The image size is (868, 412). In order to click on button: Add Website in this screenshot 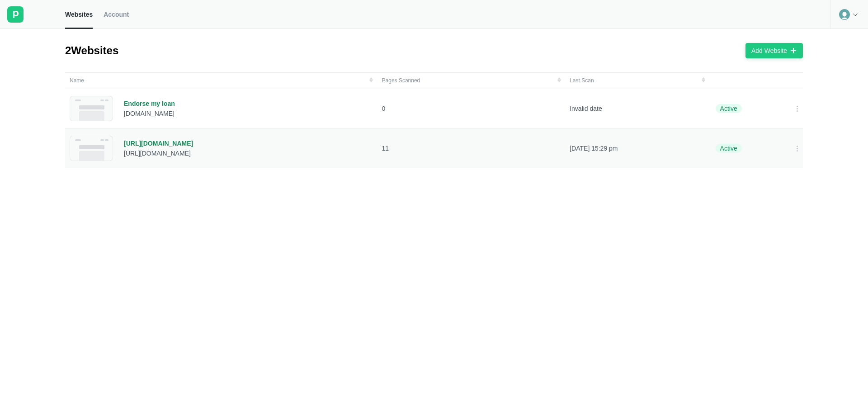, I will do `click(774, 51)`.